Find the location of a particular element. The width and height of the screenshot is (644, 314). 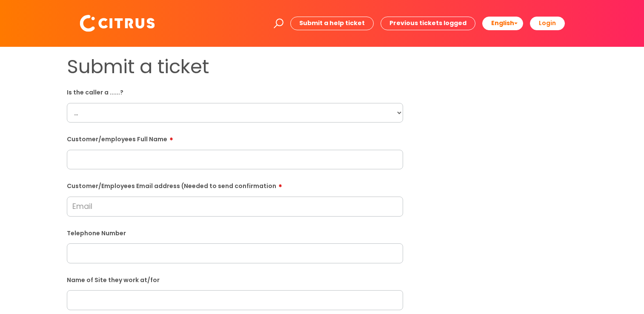

label: Name of Site they work at/for is located at coordinates (235, 279).